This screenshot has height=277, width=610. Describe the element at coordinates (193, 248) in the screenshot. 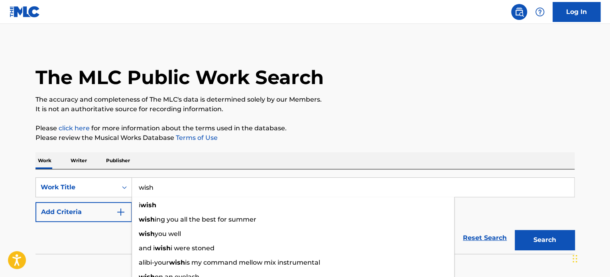

I see `span: i were stoned` at that location.